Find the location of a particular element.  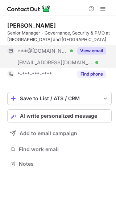

button: Find work email is located at coordinates (60, 149).